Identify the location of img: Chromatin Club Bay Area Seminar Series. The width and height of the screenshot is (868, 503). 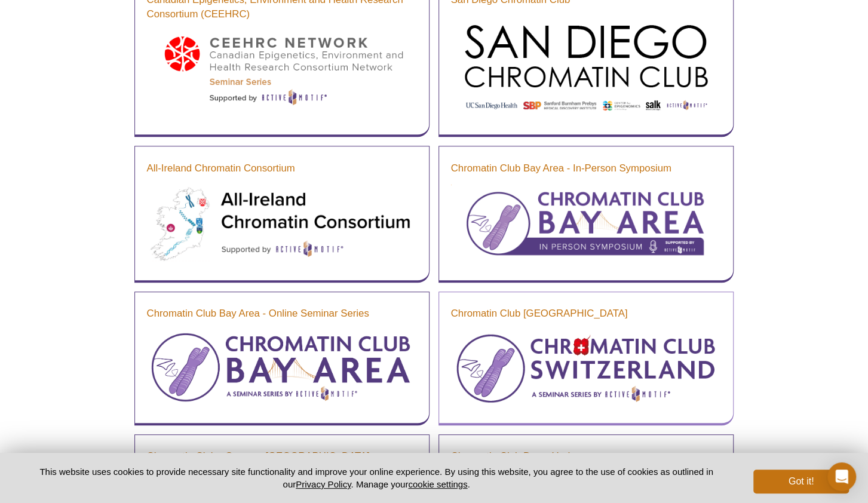
(282, 369).